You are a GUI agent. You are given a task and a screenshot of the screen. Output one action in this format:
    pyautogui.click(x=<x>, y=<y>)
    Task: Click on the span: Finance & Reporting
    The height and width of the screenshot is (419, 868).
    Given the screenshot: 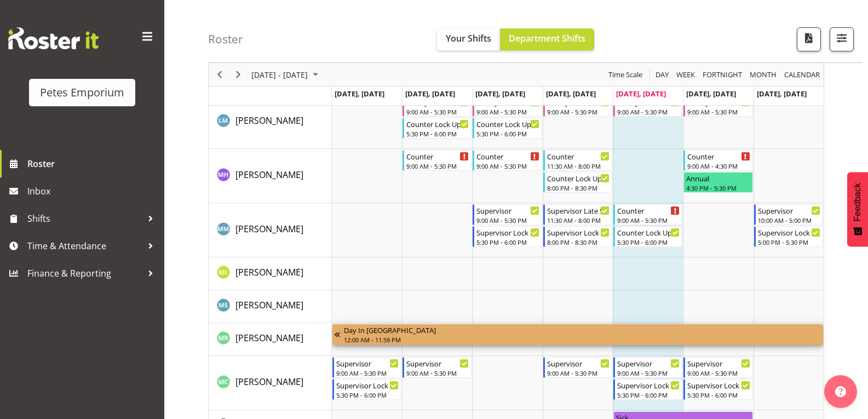 What is the action you would take?
    pyautogui.click(x=85, y=273)
    